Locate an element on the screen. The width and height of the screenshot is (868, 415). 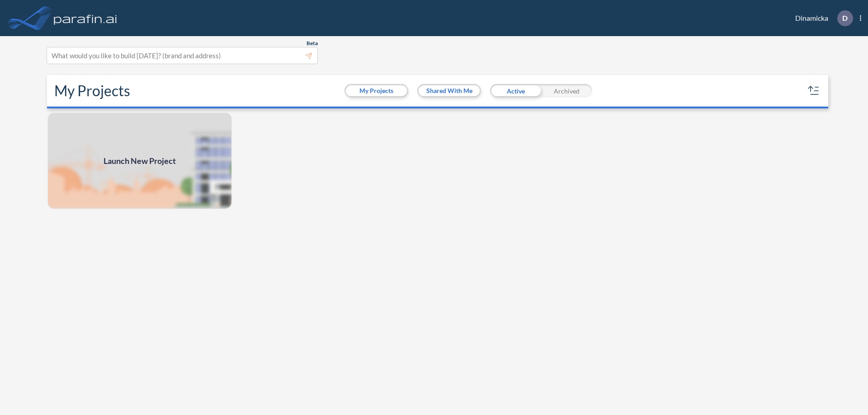
div: Dinamicka is located at coordinates (821, 18).